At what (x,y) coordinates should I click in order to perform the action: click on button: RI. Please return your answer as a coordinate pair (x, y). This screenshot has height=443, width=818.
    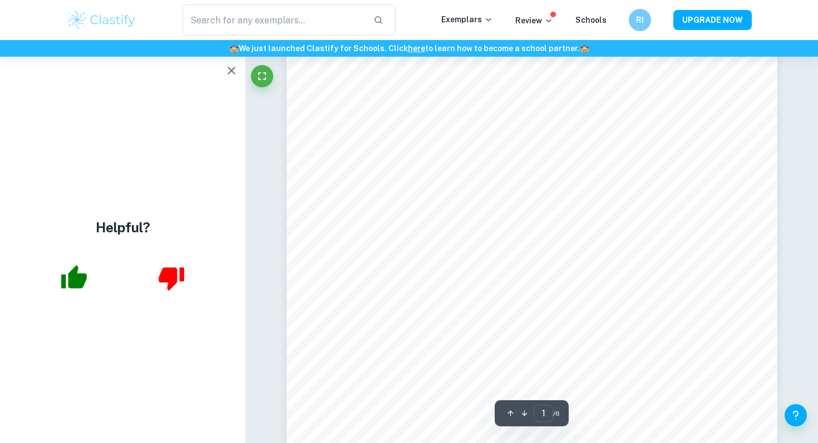
    Looking at the image, I should click on (640, 20).